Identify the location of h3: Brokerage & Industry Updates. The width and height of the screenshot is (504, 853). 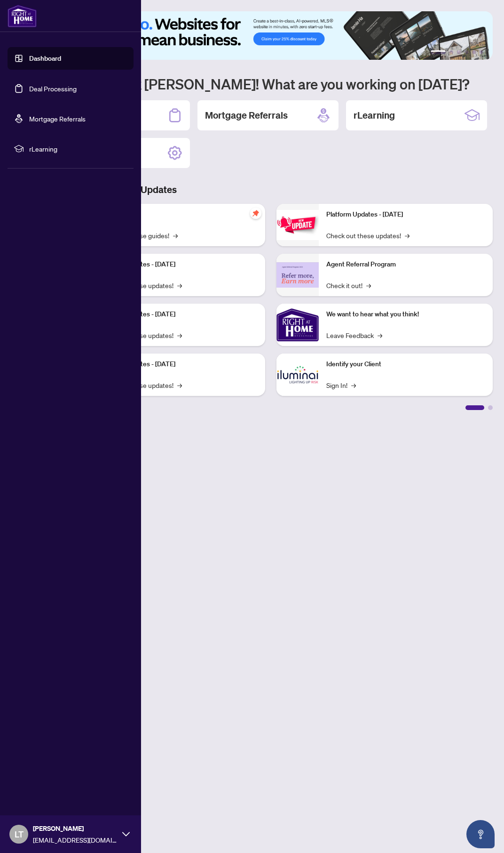
(271, 190).